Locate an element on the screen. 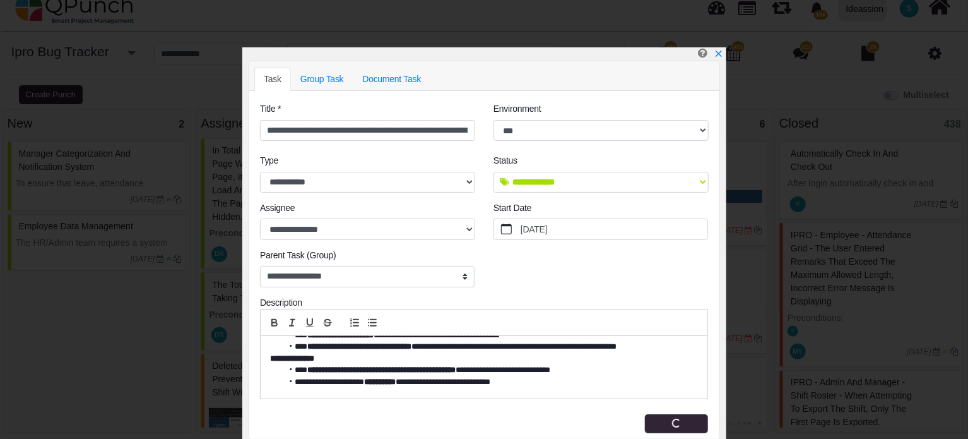 This screenshot has width=968, height=439. svg: calendar is located at coordinates (507, 229).